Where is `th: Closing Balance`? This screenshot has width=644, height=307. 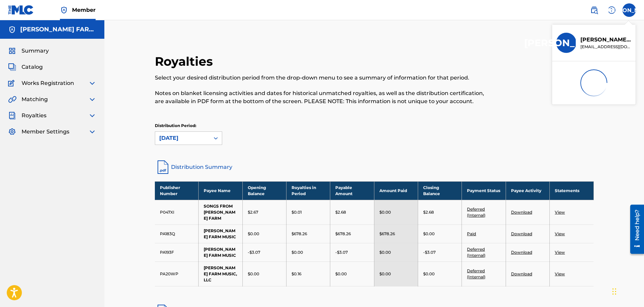 th: Closing Balance is located at coordinates (440, 191).